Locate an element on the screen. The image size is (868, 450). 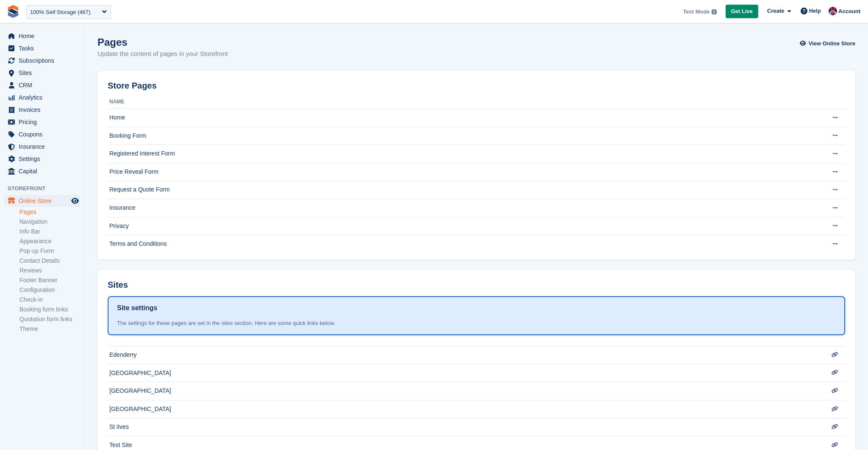
td: Booking Form is located at coordinates (458, 136).